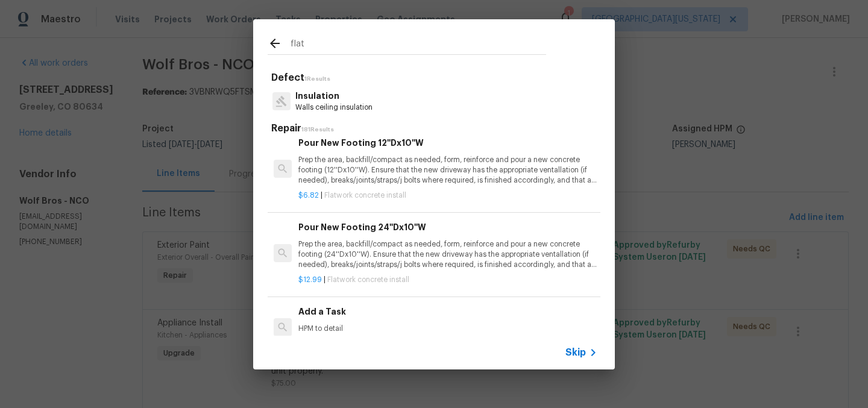  Describe the element at coordinates (317, 129) in the screenshot. I see `span: 181 Results` at that location.